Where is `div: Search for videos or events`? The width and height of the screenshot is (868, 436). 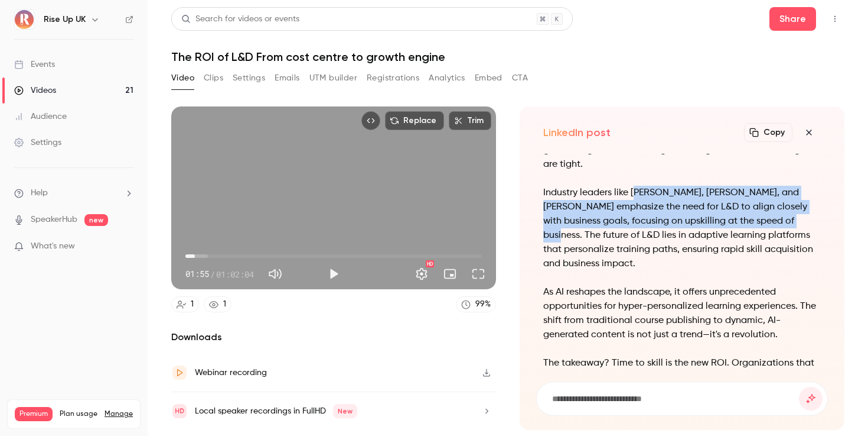
div: Search for videos or events is located at coordinates (240, 19).